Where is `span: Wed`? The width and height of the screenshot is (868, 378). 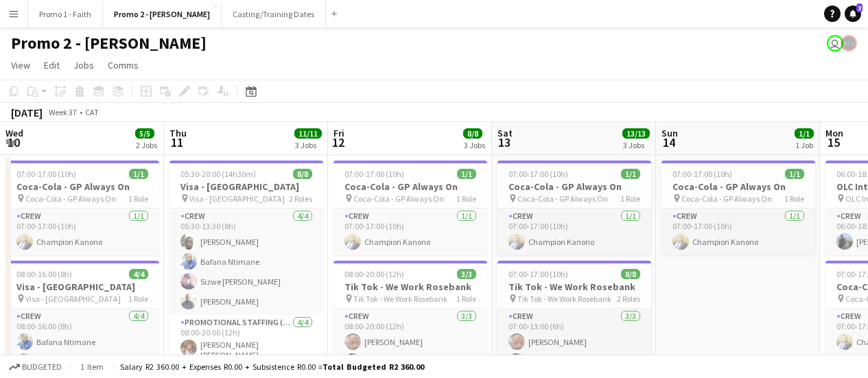 span: Wed is located at coordinates (14, 133).